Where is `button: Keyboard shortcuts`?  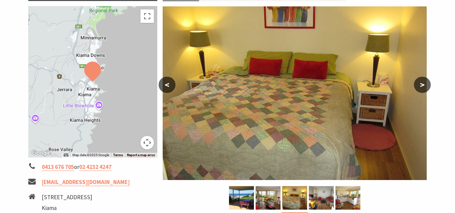
button: Keyboard shortcuts is located at coordinates (66, 155).